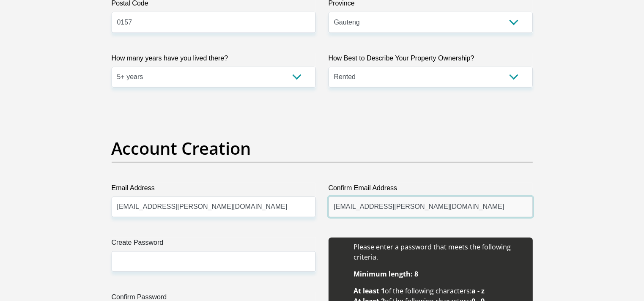  I want to click on label: Email Address, so click(213, 190).